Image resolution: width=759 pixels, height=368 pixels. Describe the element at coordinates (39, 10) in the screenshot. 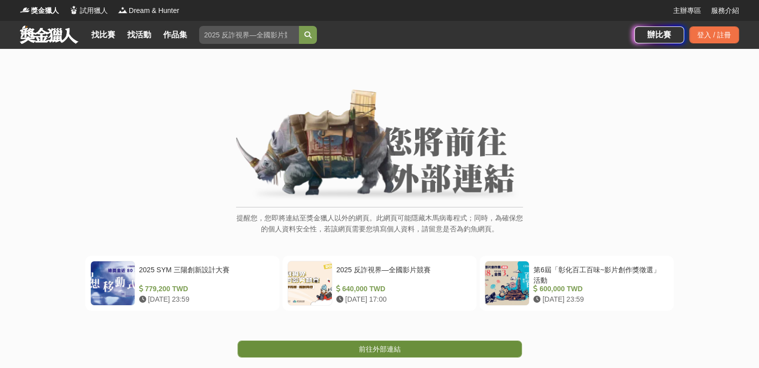

I see `a: Logo獎金獵人` at that location.